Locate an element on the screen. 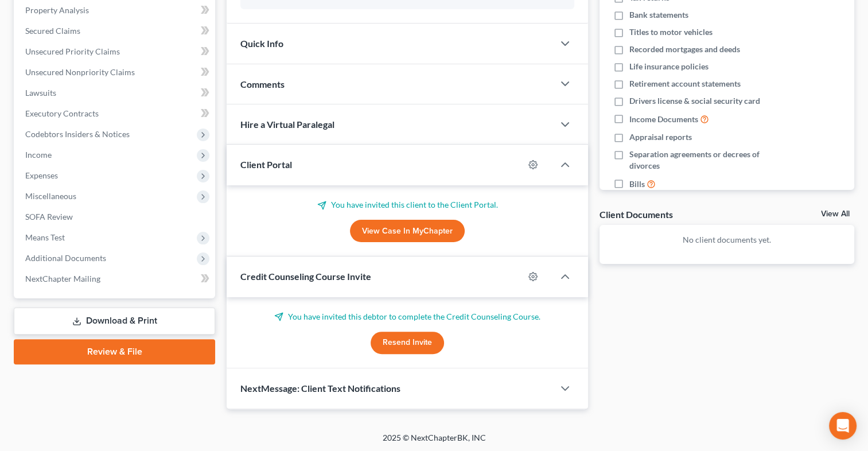  span: Miscellaneous is located at coordinates (51, 196).